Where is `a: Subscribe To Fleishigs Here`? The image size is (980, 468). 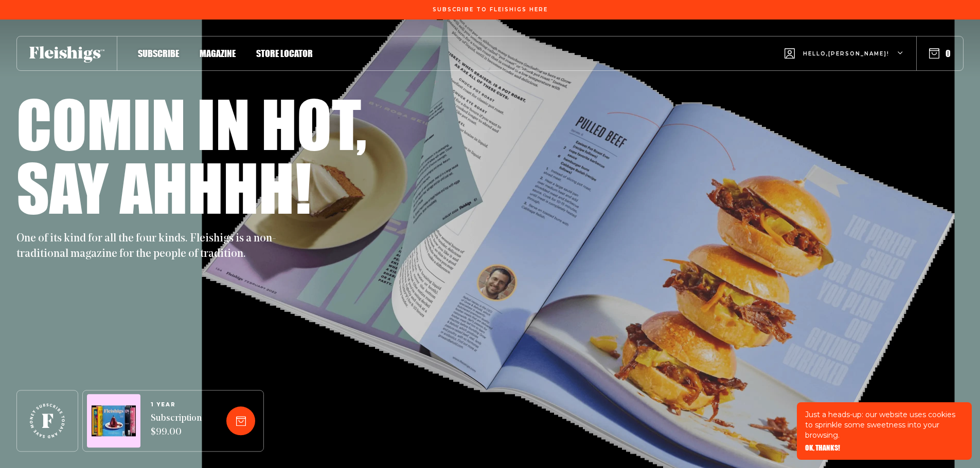
a: Subscribe To Fleishigs Here is located at coordinates (490, 9).